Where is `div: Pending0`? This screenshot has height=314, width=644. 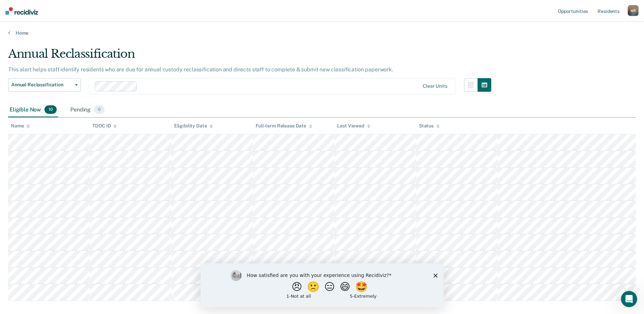 div: Pending0 is located at coordinates (87, 110).